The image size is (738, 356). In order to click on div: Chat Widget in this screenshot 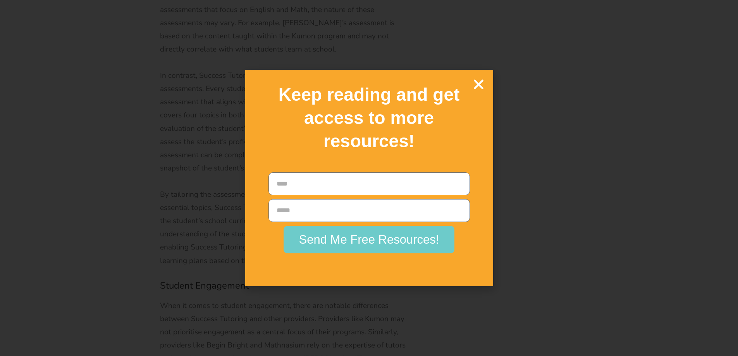, I will do `click(674, 312)`.